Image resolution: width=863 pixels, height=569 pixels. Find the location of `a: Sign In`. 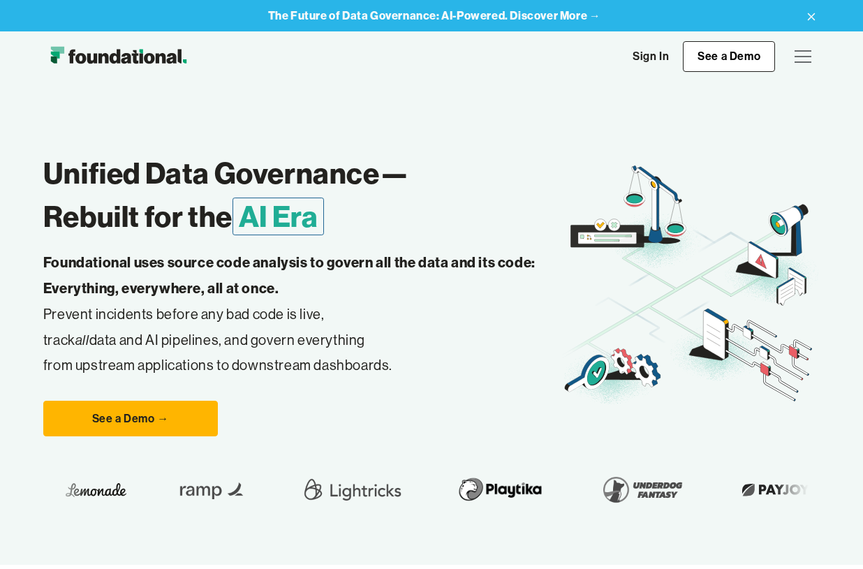

a: Sign In is located at coordinates (651, 57).